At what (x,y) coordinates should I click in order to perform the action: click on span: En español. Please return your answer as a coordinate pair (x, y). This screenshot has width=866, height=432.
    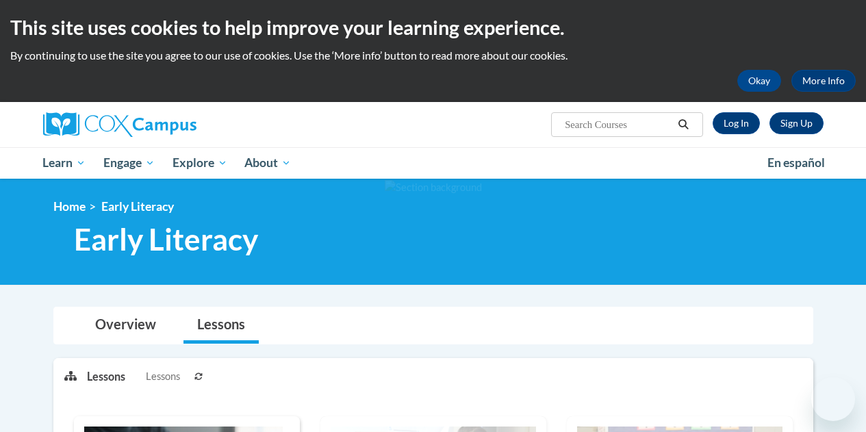
    Looking at the image, I should click on (796, 162).